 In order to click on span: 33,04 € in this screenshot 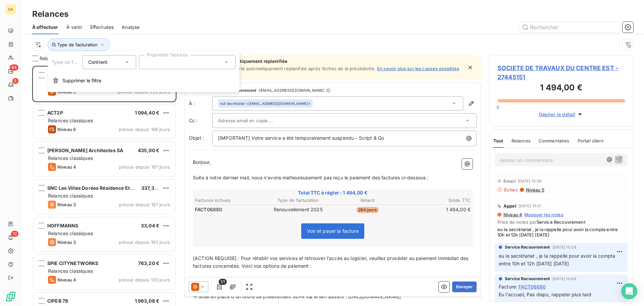, I will do `click(150, 225)`.